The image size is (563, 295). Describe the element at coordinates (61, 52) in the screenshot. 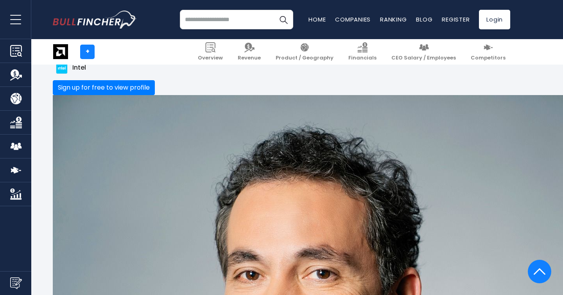

I see `img: AMD logo` at that location.